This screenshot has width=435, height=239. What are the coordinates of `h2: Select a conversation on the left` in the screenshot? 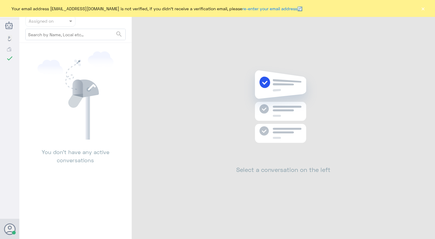 It's located at (283, 169).